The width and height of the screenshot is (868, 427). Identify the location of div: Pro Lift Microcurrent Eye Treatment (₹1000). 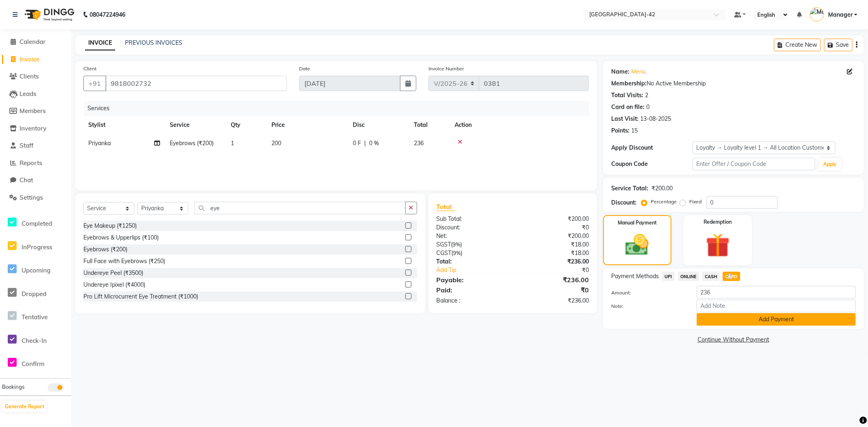
(141, 296).